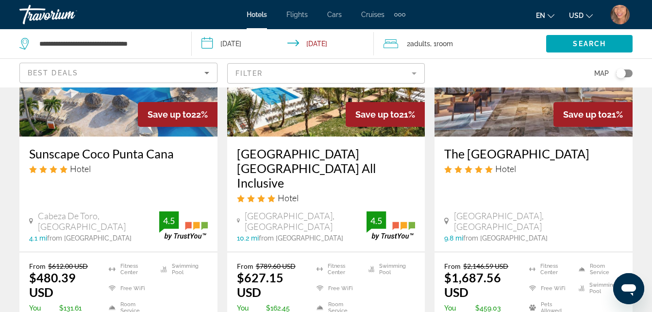 This screenshot has height=312, width=652. I want to click on div: 5 star Hotel, so click(534, 169).